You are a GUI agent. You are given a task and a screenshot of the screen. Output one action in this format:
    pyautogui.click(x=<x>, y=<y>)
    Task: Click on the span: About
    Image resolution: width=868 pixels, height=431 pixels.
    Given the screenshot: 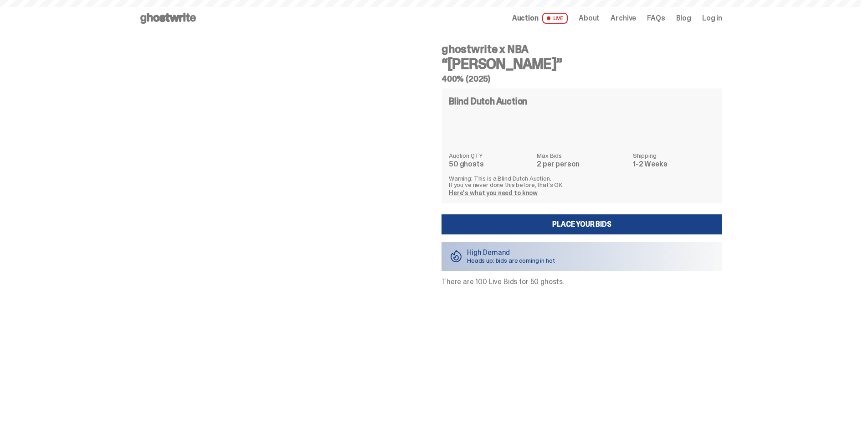 What is the action you would take?
    pyautogui.click(x=589, y=18)
    